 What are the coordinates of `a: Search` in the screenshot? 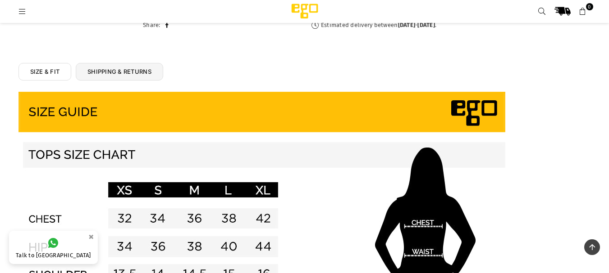 It's located at (542, 11).